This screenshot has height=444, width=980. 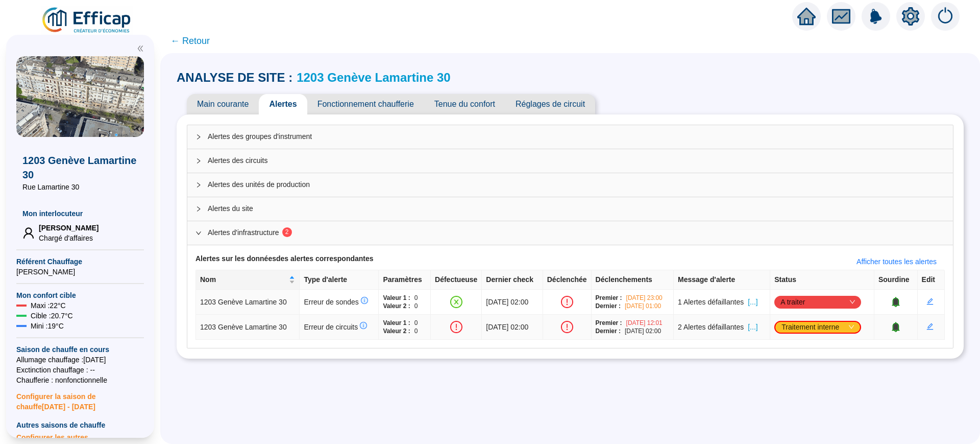 I want to click on span: Rue Lamartine 30, so click(x=80, y=187).